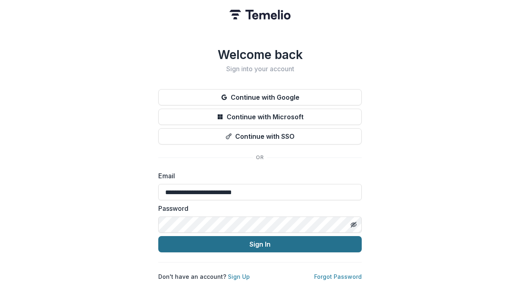 The width and height of the screenshot is (520, 302). What do you see at coordinates (258, 176) in the screenshot?
I see `label: Email` at bounding box center [258, 176].